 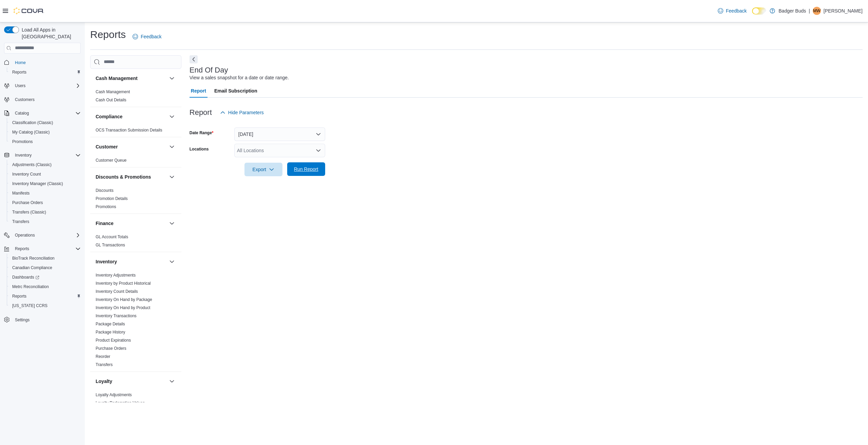 I want to click on a: My Catalog (Classic), so click(x=31, y=132).